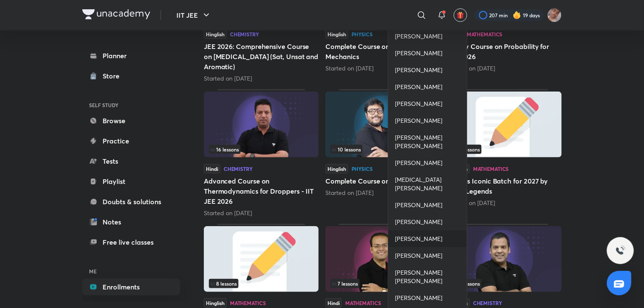  I want to click on span: 10 lessons, so click(346, 149).